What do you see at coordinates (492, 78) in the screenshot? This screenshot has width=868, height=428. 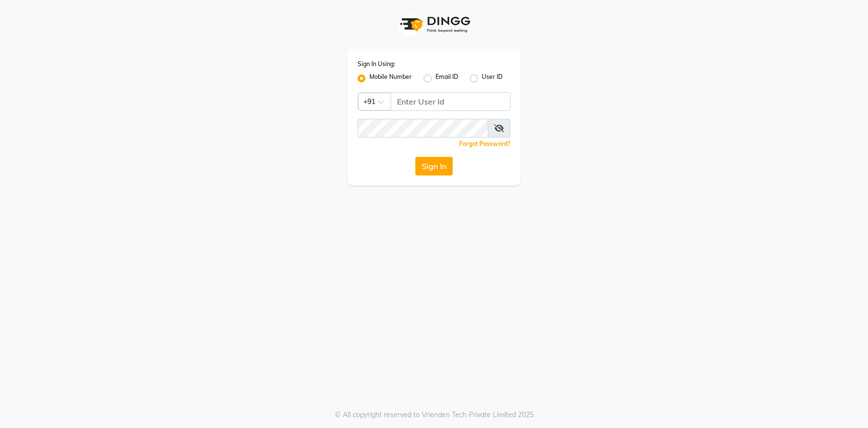 I see `label: User ID` at bounding box center [492, 78].